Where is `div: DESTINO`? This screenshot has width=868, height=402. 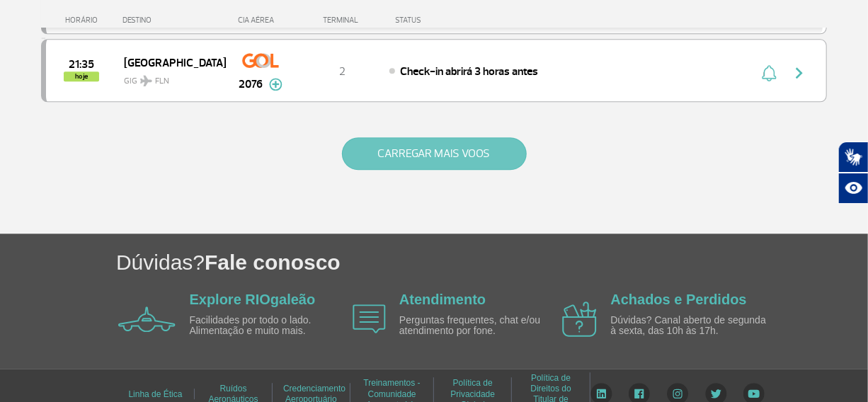
div: DESTINO is located at coordinates (174, 19).